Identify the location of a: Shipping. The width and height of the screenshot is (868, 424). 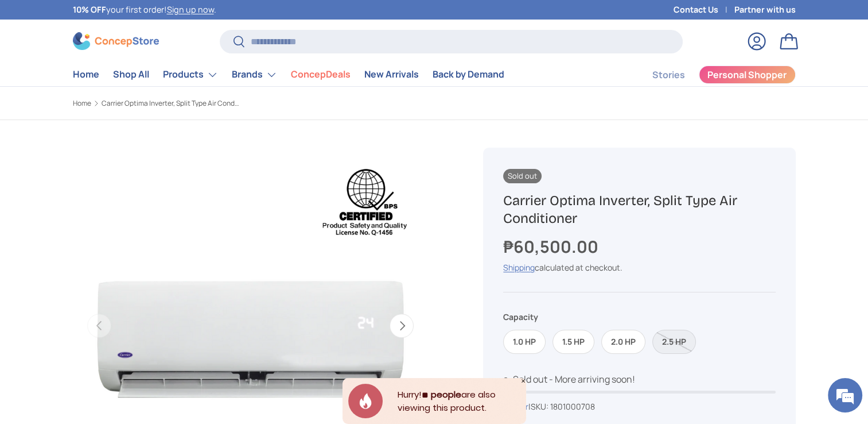
(519, 267).